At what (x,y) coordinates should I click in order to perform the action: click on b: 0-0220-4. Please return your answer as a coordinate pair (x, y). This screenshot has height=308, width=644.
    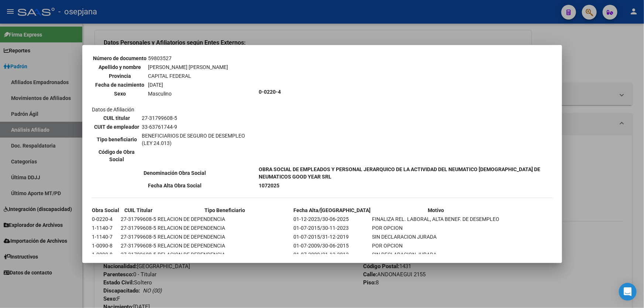
    Looking at the image, I should click on (270, 92).